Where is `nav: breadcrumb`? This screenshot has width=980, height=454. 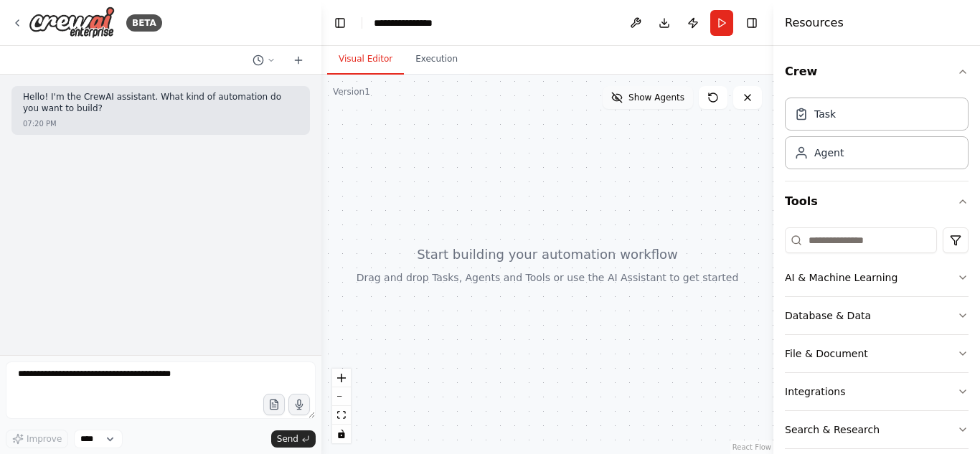
nav: breadcrumb is located at coordinates (410, 23).